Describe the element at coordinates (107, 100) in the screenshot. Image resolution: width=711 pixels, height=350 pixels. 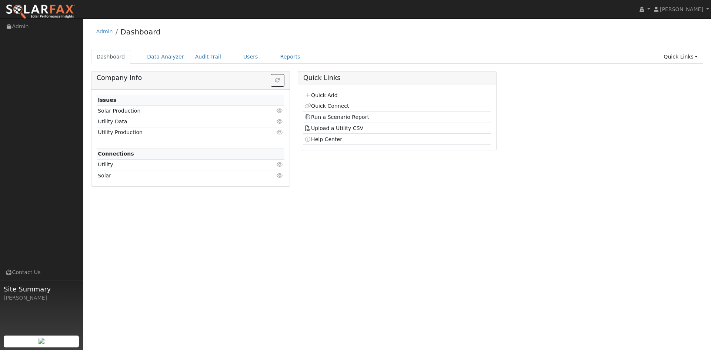
I see `strong: Issues` at that location.